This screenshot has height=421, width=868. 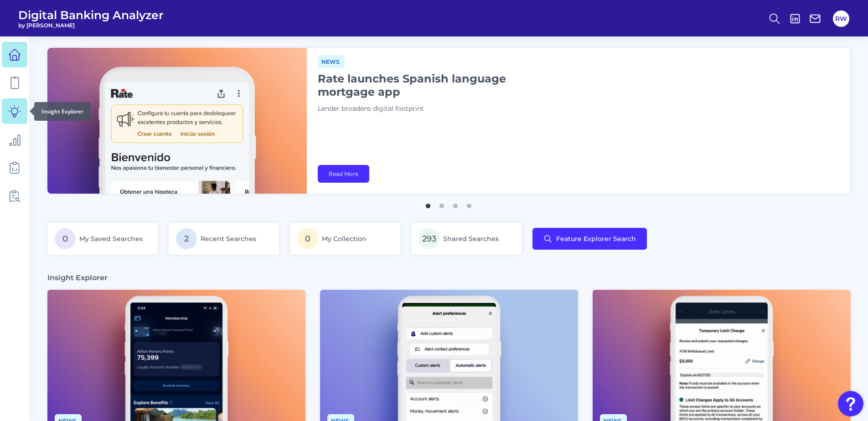 I want to click on span: Shared Searches, so click(x=471, y=239).